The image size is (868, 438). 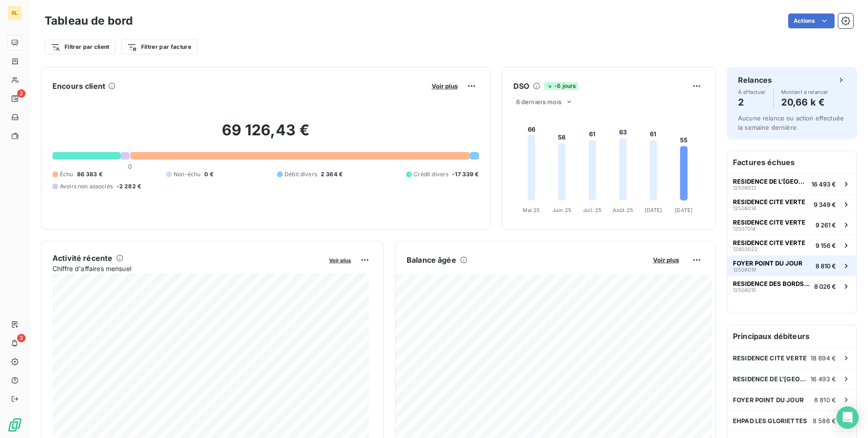 What do you see at coordinates (561, 86) in the screenshot?
I see `span: -6 jours` at bounding box center [561, 86].